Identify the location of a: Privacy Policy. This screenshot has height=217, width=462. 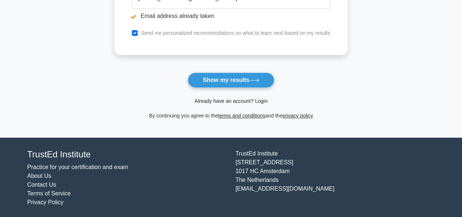
(46, 202).